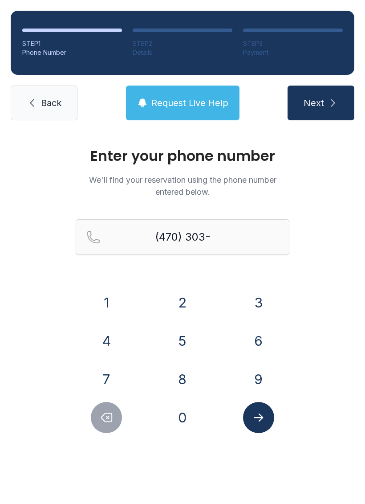  Describe the element at coordinates (183, 44) in the screenshot. I see `div: STEP 2` at that location.